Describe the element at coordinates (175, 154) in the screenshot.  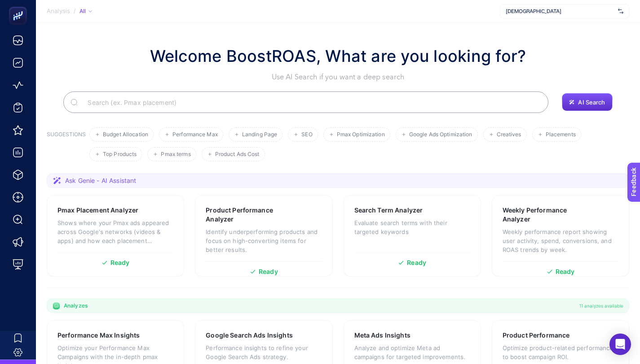
I see `span: Pmax terms` at that location.